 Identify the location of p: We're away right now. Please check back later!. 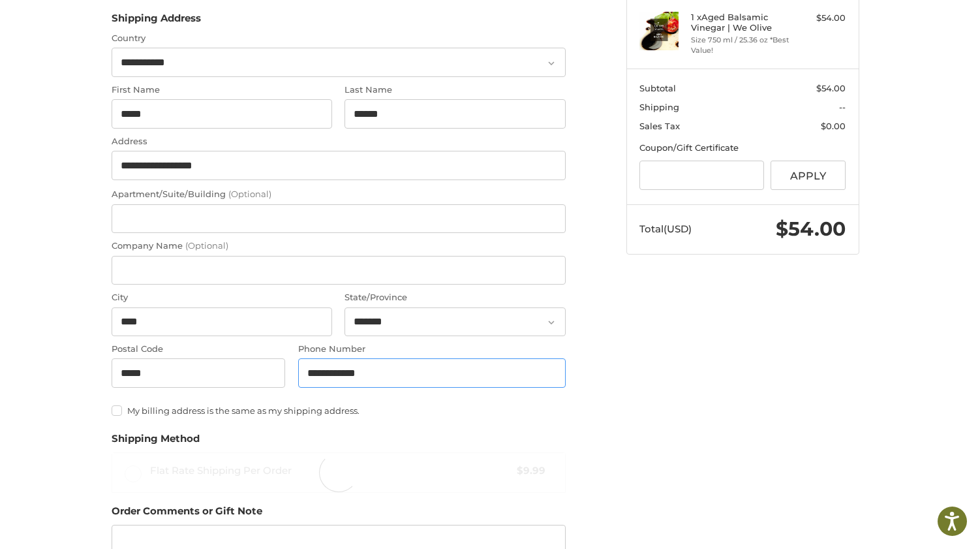
(83, 24).